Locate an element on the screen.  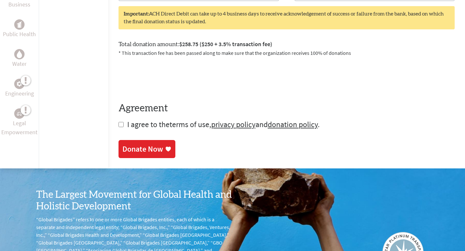
p: Public Health is located at coordinates (19, 34).